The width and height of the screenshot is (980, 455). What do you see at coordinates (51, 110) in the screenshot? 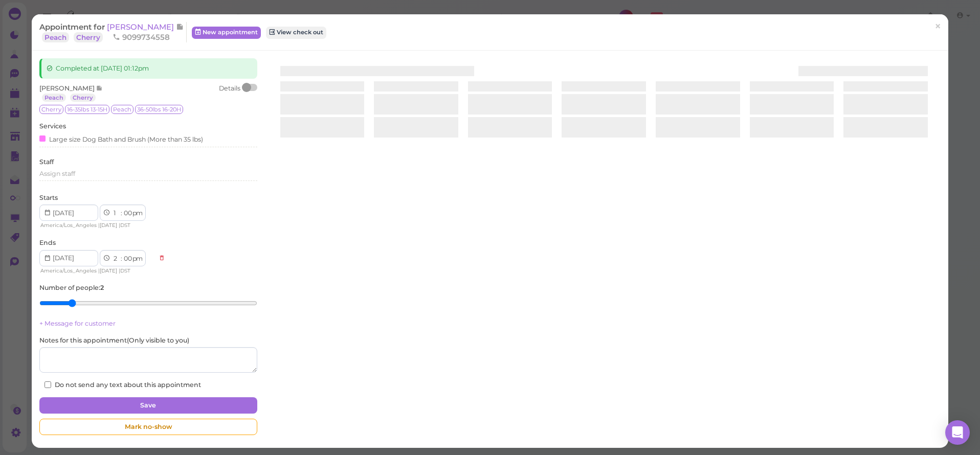
I see `span: Cherry` at bounding box center [51, 110].